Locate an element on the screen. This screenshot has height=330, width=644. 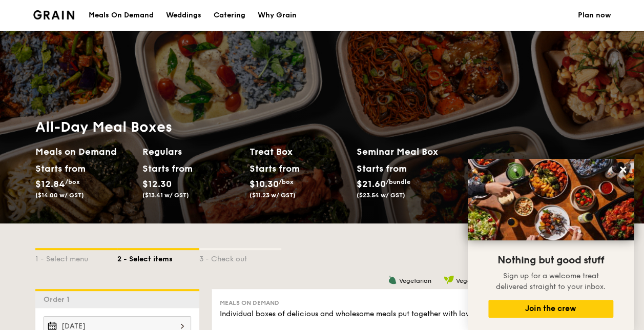
span: $21.60 is located at coordinates (371, 184).